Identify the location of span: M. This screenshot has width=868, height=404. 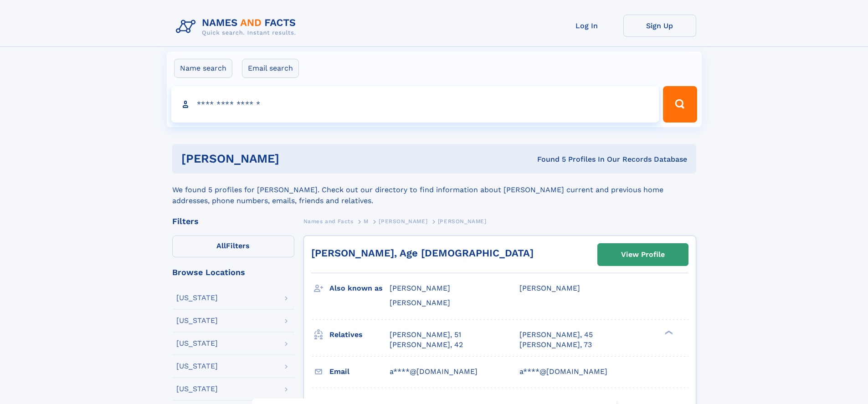
(366, 221).